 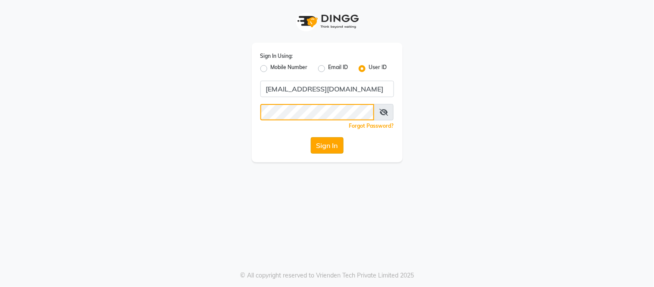 I want to click on label: Mobile Number, so click(x=289, y=69).